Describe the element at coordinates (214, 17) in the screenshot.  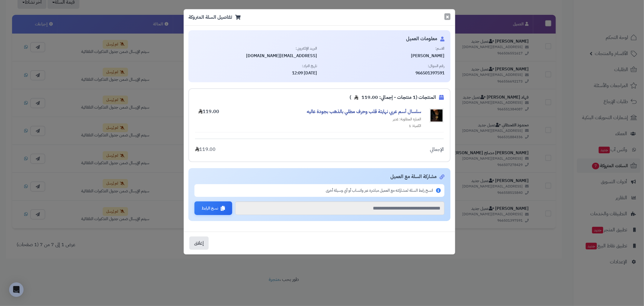
I see `h4: تفاصيل السلة المتروكة` at that location.